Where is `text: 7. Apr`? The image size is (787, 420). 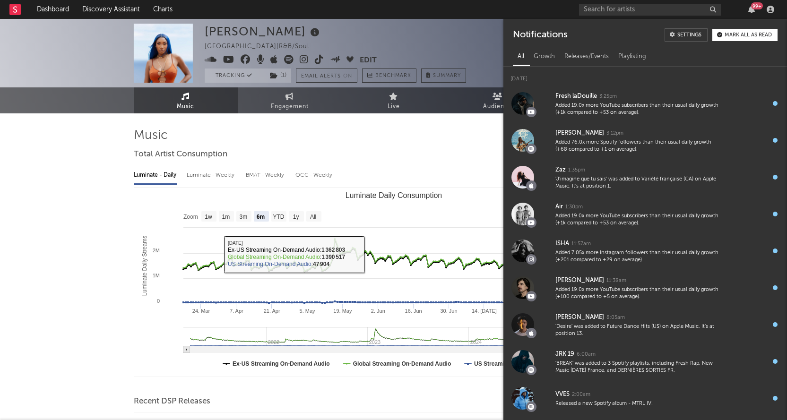
text: 7. Apr is located at coordinates (236, 311).